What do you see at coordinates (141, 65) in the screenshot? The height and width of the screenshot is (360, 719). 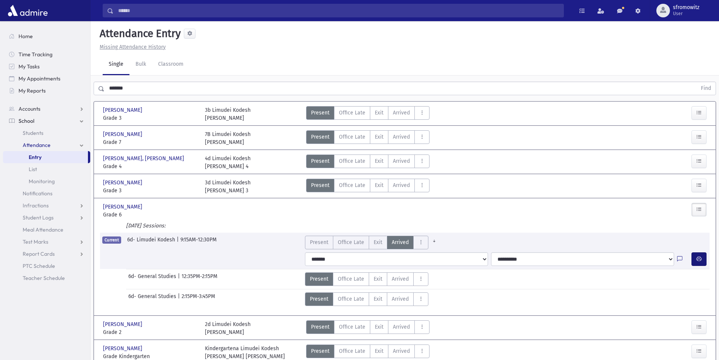 I see `a: Bulk` at bounding box center [141, 65].